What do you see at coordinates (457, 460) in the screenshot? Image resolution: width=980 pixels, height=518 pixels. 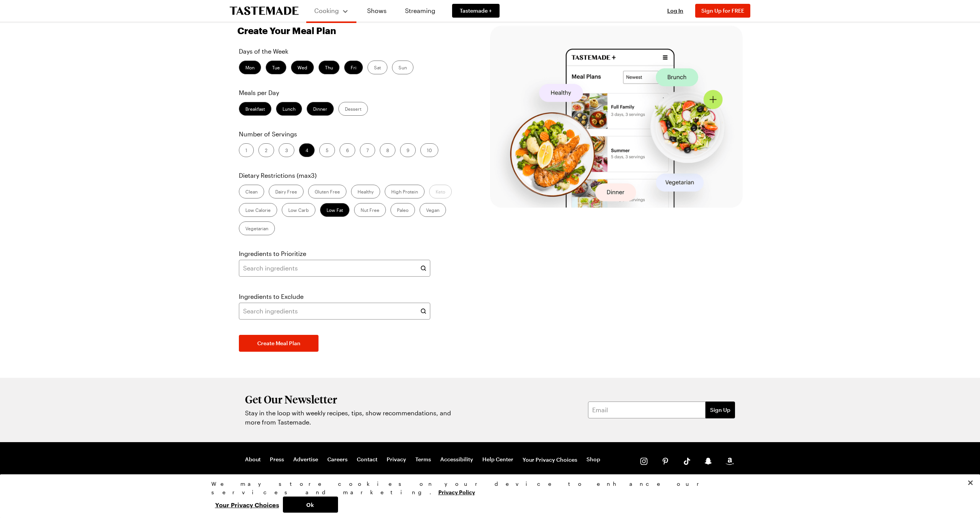 I see `a: Accessibility` at bounding box center [457, 460].